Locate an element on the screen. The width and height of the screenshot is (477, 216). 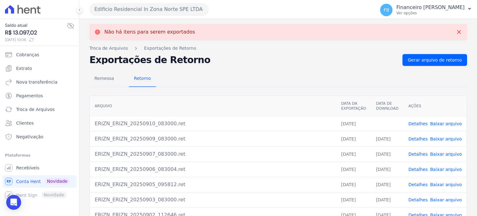
span: Cobranças is located at coordinates (28, 55).